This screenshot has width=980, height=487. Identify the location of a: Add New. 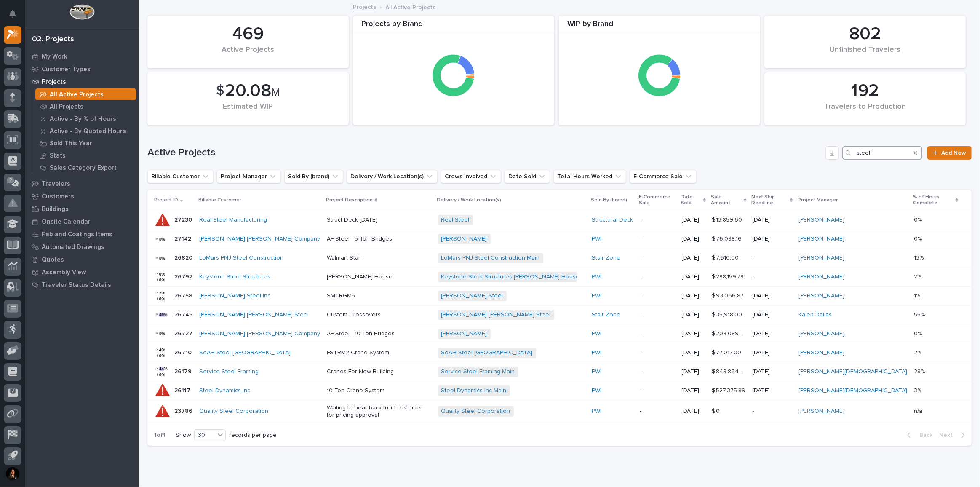
(949, 153).